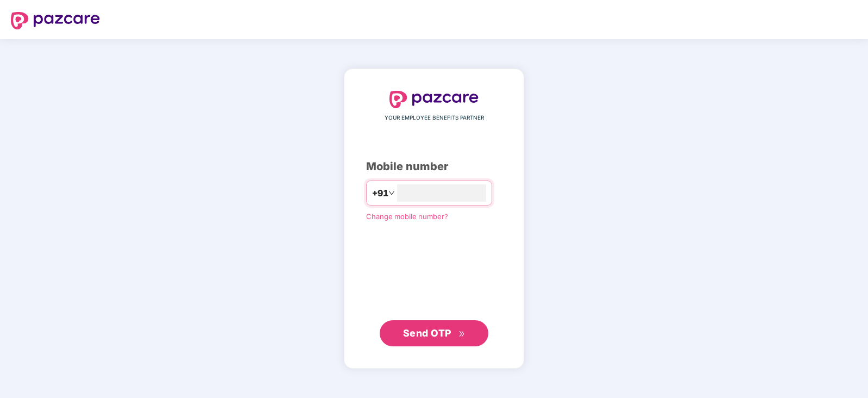 The height and width of the screenshot is (398, 868). What do you see at coordinates (406, 217) in the screenshot?
I see `a: Change mobile number?` at bounding box center [406, 217].